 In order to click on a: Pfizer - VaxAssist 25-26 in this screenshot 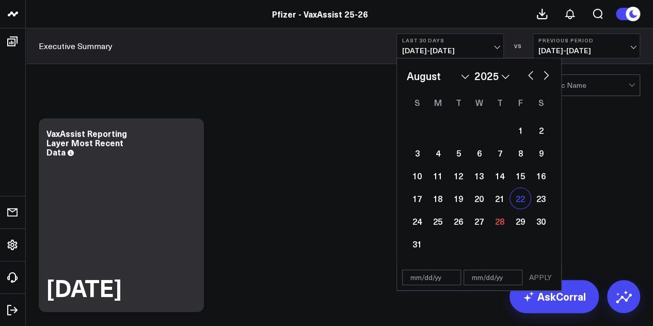, I will do `click(320, 14)`.